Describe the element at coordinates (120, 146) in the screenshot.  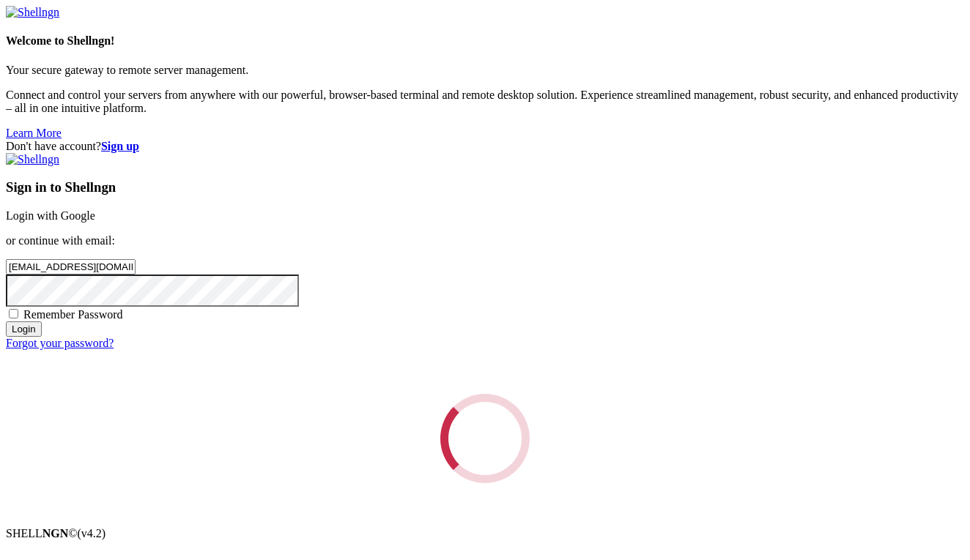
I see `a: Sign up` at that location.